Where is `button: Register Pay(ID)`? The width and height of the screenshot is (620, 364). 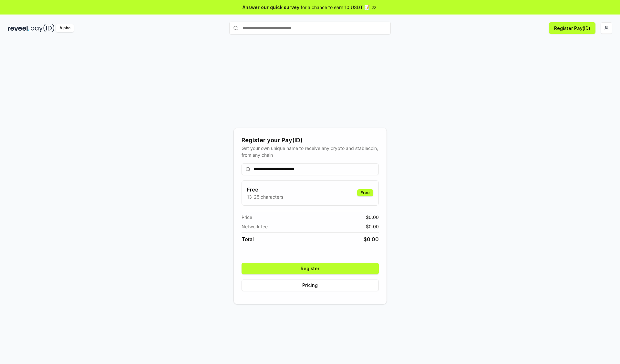 button: Register Pay(ID) is located at coordinates (572, 28).